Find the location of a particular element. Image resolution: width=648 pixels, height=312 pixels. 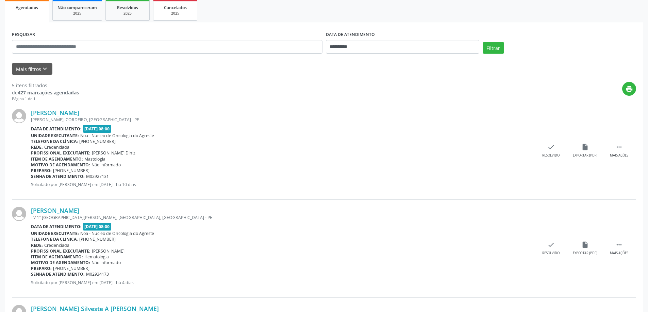

div: 5 itens filtrados is located at coordinates (45, 85).